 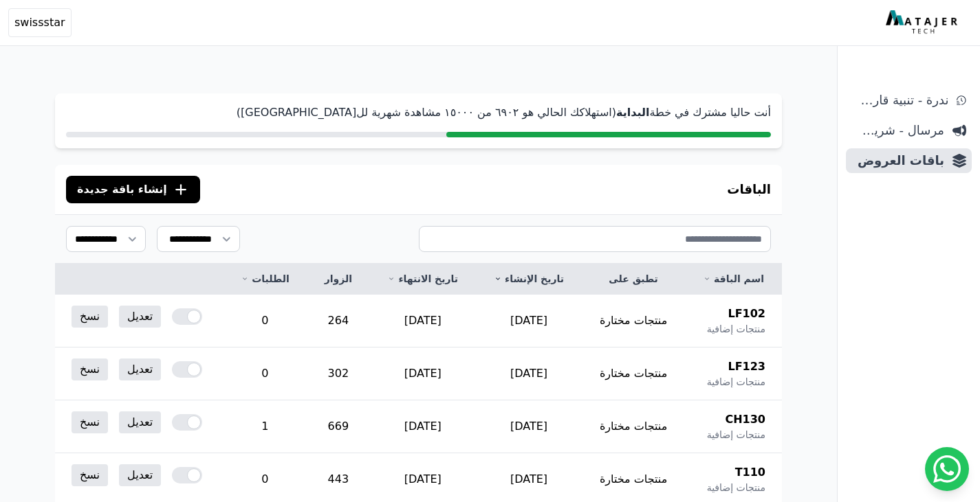 What do you see at coordinates (897, 131) in the screenshot?
I see `span: مرسال - شريط دعاية` at bounding box center [897, 131].